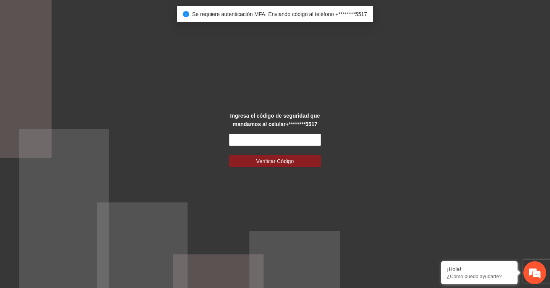  Describe the element at coordinates (275, 161) in the screenshot. I see `span: Verificar Código` at that location.